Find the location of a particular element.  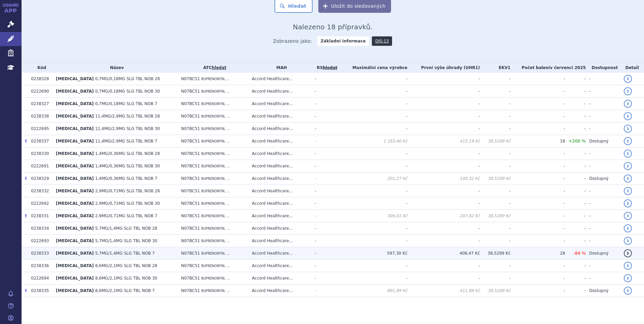

td: Dostupný is located at coordinates (603, 141).